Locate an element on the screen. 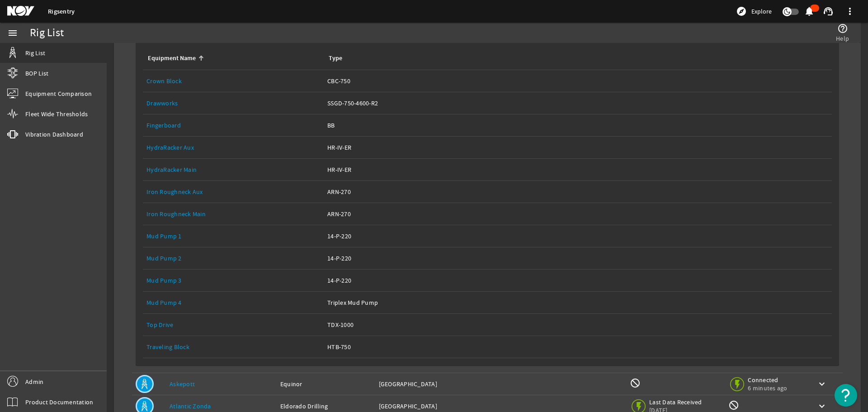 Image resolution: width=868 pixels, height=412 pixels. button: Explore is located at coordinates (754, 11).